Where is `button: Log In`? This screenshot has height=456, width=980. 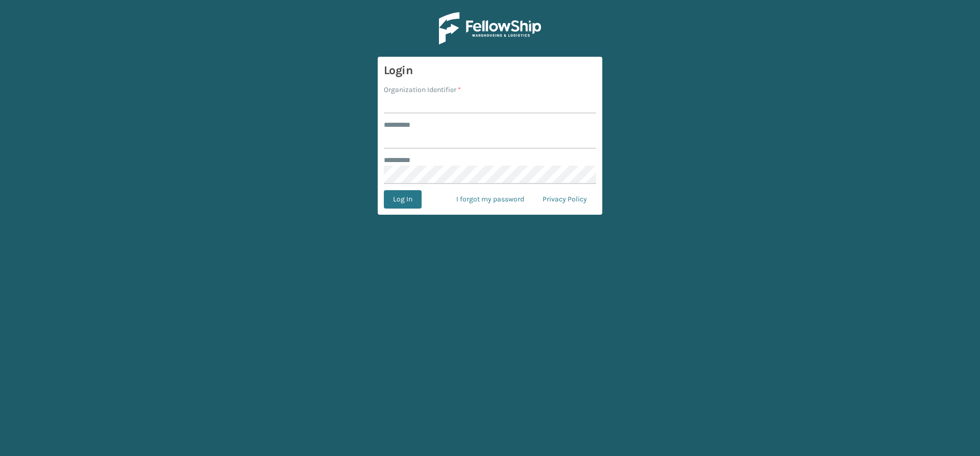 button: Log In is located at coordinates (402, 199).